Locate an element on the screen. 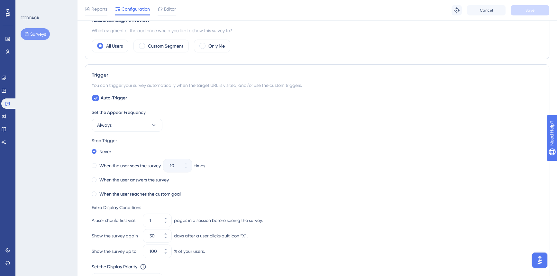  span: Need Help? is located at coordinates (28, 5).